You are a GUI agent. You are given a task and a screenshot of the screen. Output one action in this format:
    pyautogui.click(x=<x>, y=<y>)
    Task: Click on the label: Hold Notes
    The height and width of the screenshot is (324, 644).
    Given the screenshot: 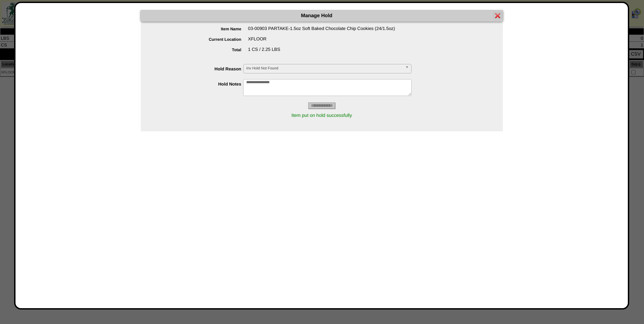 What is the action you would take?
    pyautogui.click(x=199, y=84)
    